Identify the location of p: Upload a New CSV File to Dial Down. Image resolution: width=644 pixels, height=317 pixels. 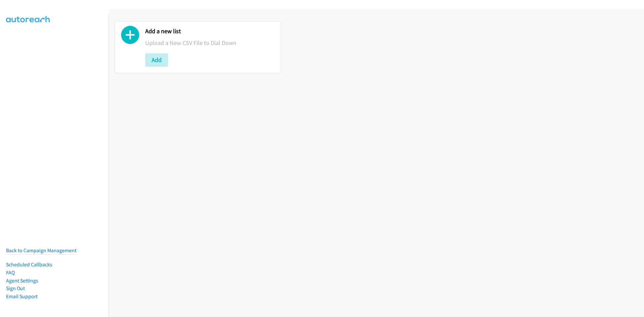
(210, 43).